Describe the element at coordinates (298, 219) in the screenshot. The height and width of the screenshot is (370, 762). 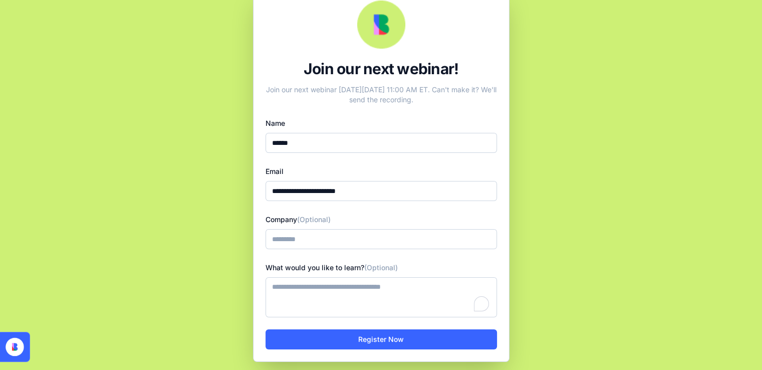
I see `label: Company` at that location.